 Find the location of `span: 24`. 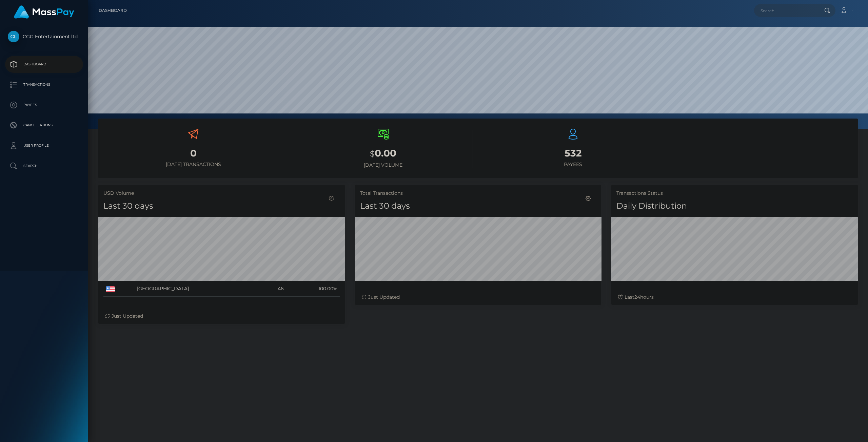

span: 24 is located at coordinates (637, 297).